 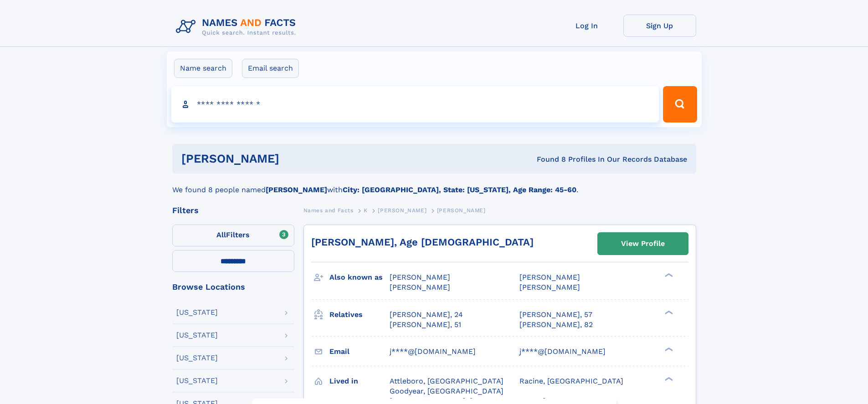 What do you see at coordinates (365, 210) in the screenshot?
I see `span: K` at bounding box center [365, 210].